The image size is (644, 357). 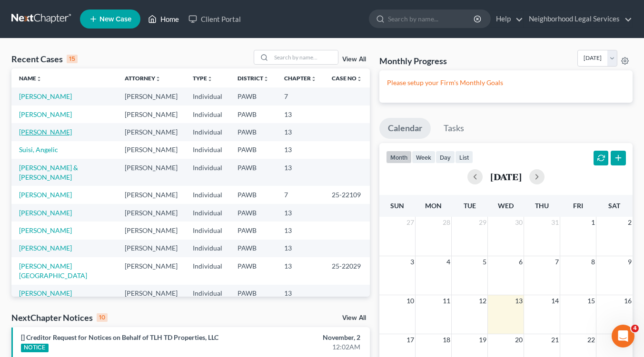 What do you see at coordinates (399, 157) in the screenshot?
I see `button: month` at bounding box center [399, 157].